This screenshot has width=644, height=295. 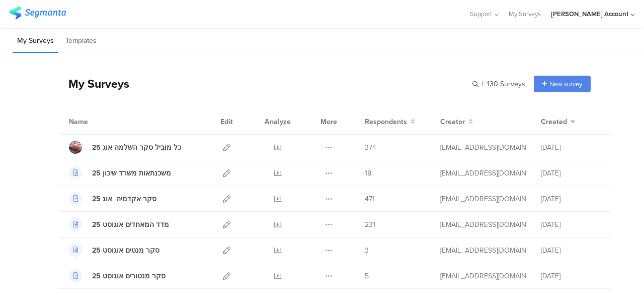 I want to click on li: My Surveys, so click(x=35, y=41).